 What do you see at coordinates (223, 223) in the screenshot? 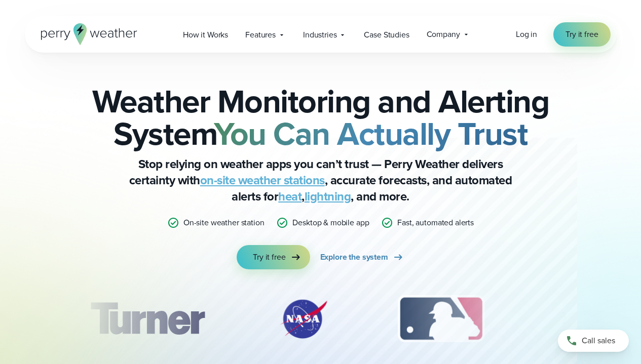
I see `p: On-site weather station` at bounding box center [223, 223].